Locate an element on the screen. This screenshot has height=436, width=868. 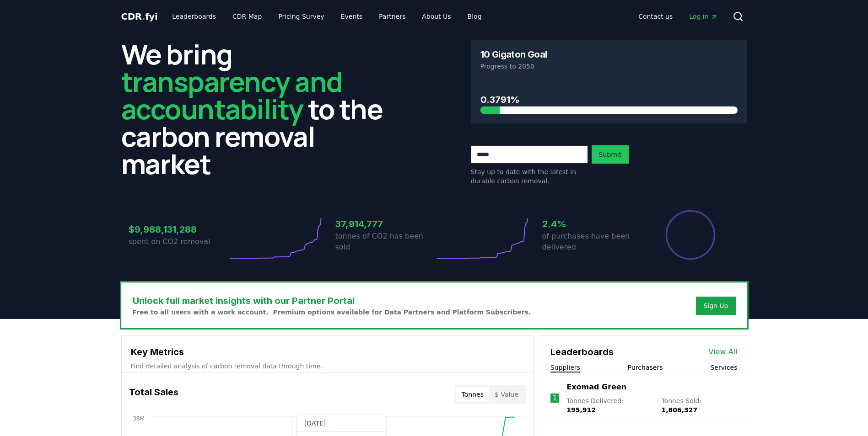
a: Sign Up is located at coordinates (716, 306).